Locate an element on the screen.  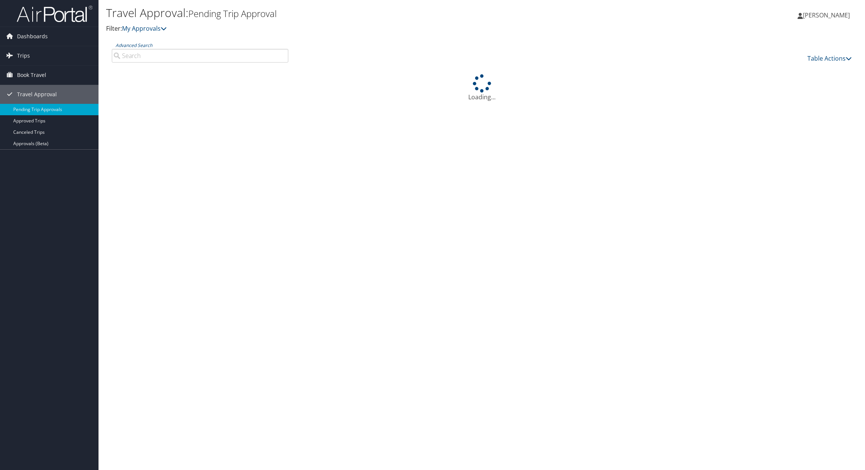
a: Advanced Search is located at coordinates (134, 45).